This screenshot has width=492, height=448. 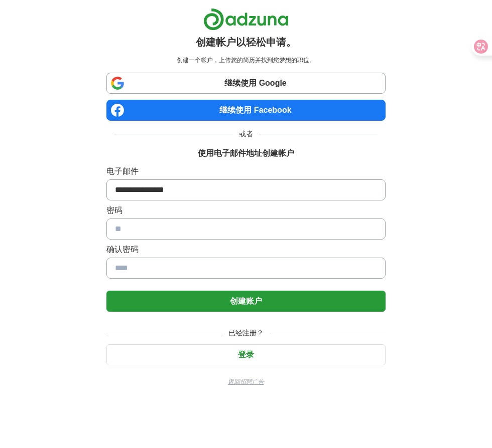 What do you see at coordinates (246, 354) in the screenshot?
I see `a: 登录` at bounding box center [246, 354].